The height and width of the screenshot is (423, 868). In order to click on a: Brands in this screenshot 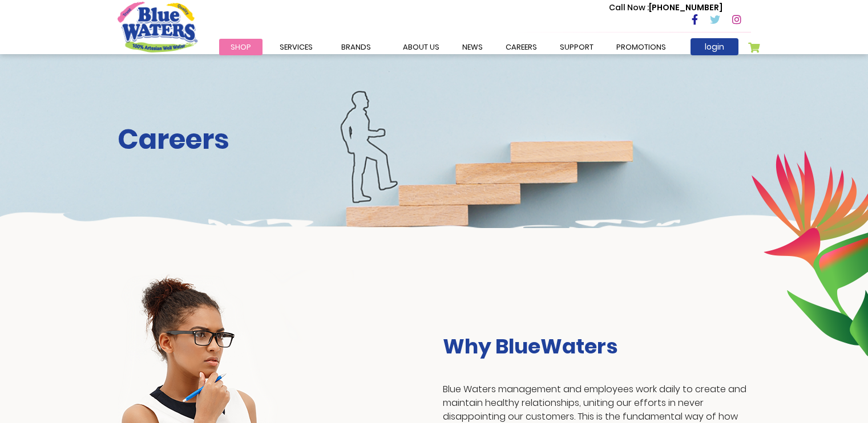, I will do `click(356, 47)`.